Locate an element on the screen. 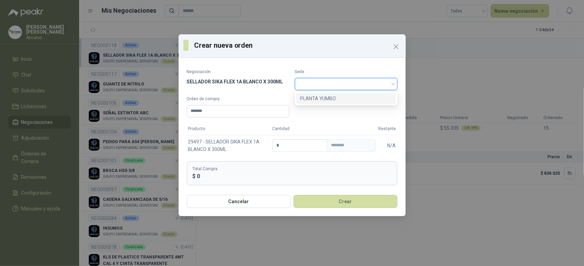  div: PLANTA YUMBO is located at coordinates (346, 99).